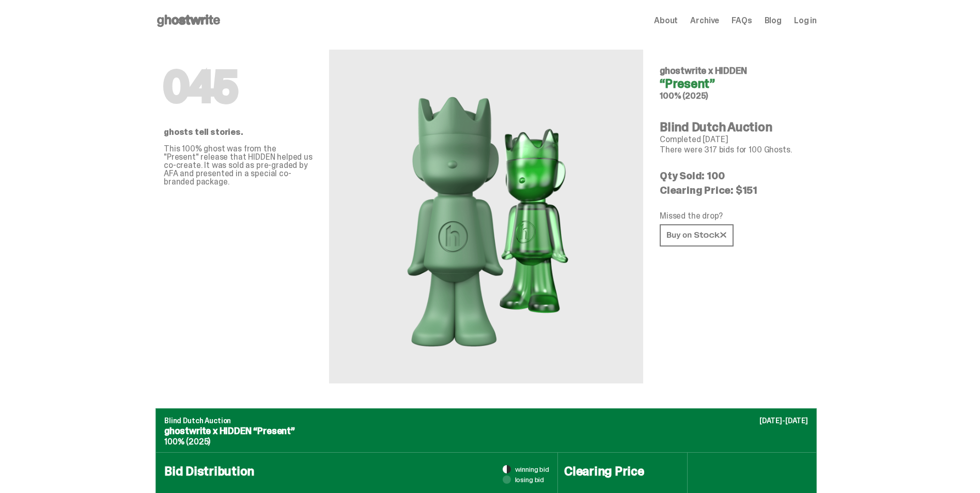  What do you see at coordinates (530, 480) in the screenshot?
I see `span: losing bid` at bounding box center [530, 480].